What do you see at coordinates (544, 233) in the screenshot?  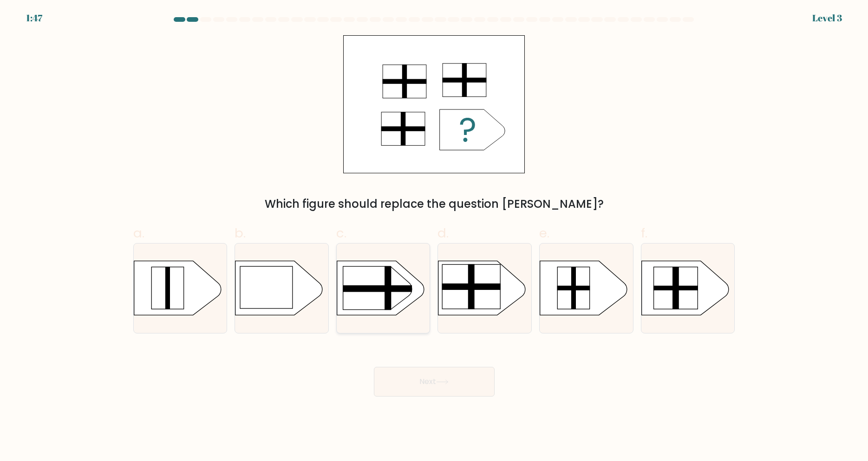 I see `span: e.` at bounding box center [544, 233].